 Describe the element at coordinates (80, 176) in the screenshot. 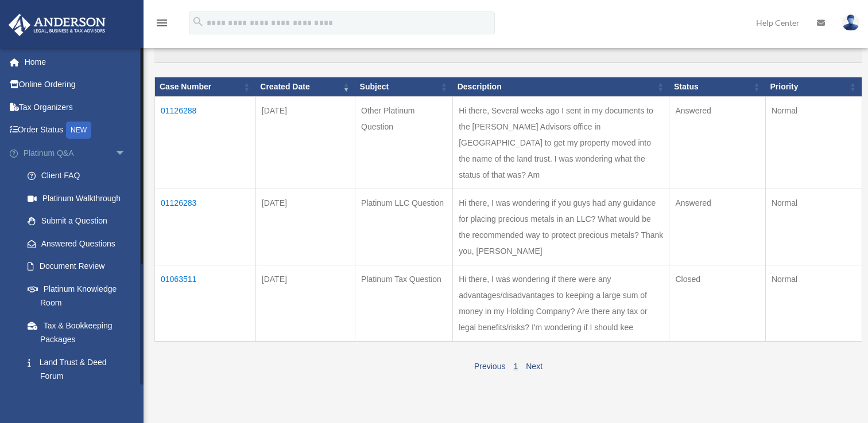

I see `a: Client FAQ` at that location.